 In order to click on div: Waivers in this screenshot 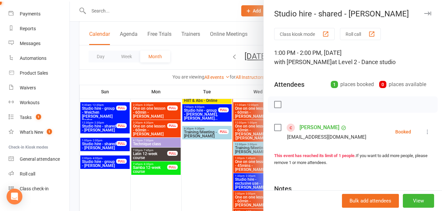, I will do `click(28, 88)`.